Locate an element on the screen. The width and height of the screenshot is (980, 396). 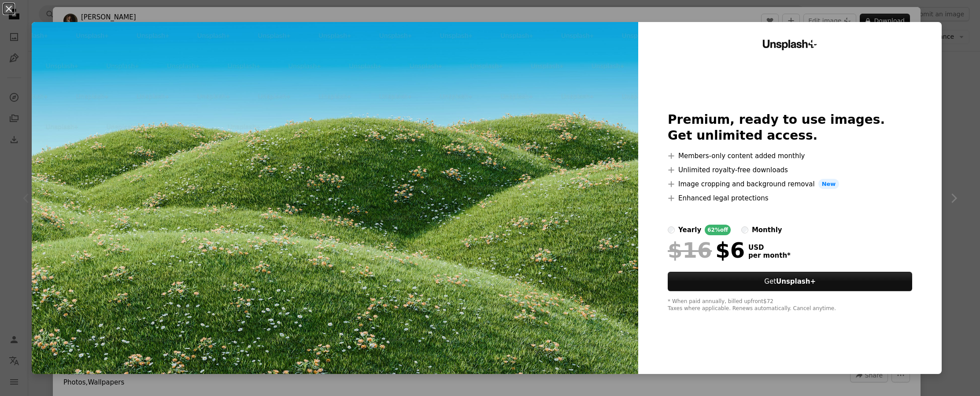
span: USD is located at coordinates (769, 247).